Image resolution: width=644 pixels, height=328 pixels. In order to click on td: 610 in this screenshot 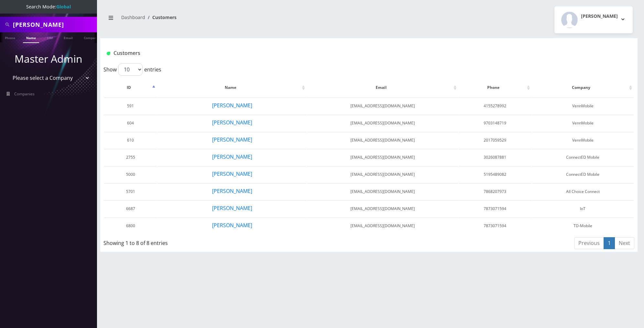, I will do `click(131, 140)`.